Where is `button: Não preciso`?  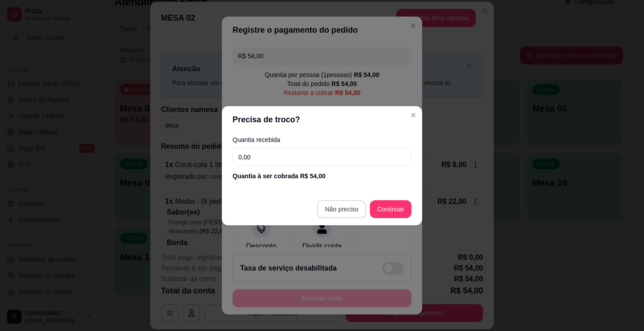
button: Não preciso is located at coordinates (342, 209).